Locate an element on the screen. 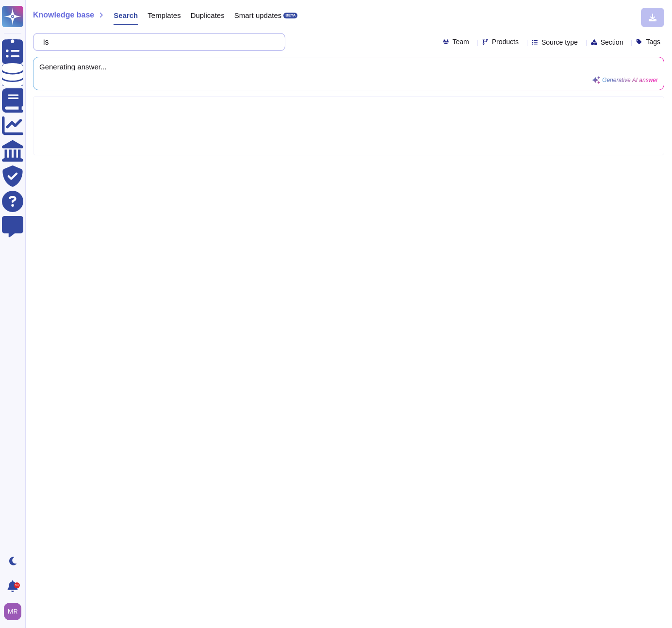 This screenshot has width=672, height=628. span: Templates is located at coordinates (164, 15).